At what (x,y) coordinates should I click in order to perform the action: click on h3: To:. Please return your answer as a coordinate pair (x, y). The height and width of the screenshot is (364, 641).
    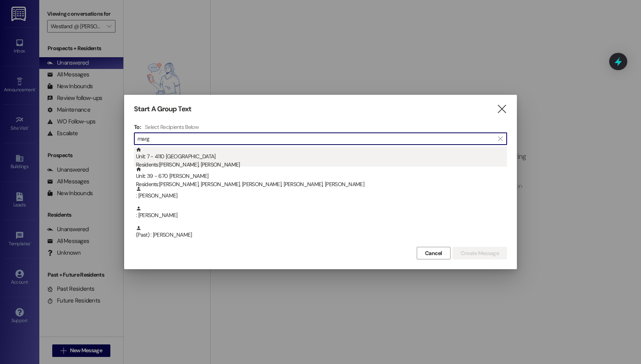
    Looking at the image, I should click on (138, 127).